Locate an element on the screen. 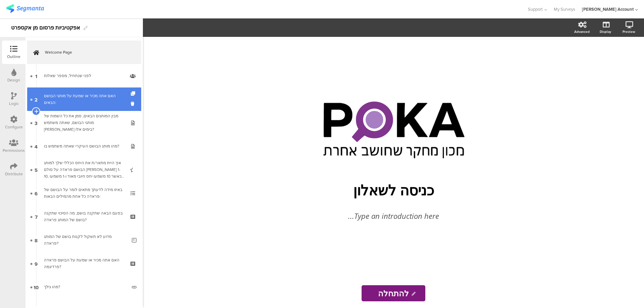 This screenshot has height=308, width=644. div: מהו גילך? is located at coordinates (85, 287).